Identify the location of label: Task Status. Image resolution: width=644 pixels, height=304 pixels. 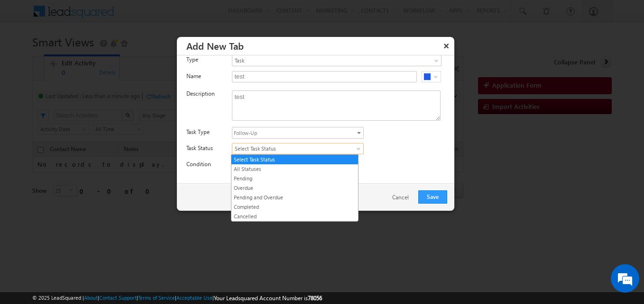
(206, 148).